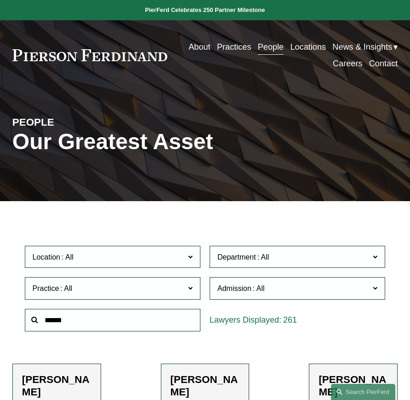 The height and width of the screenshot is (400, 410). What do you see at coordinates (365, 47) in the screenshot?
I see `a: folder dropdown` at bounding box center [365, 47].